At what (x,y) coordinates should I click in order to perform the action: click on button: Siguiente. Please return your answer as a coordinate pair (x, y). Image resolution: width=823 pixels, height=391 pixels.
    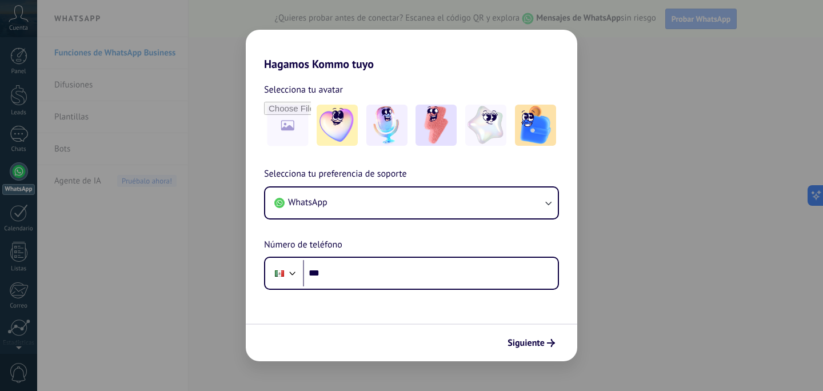
    Looking at the image, I should click on (531, 343).